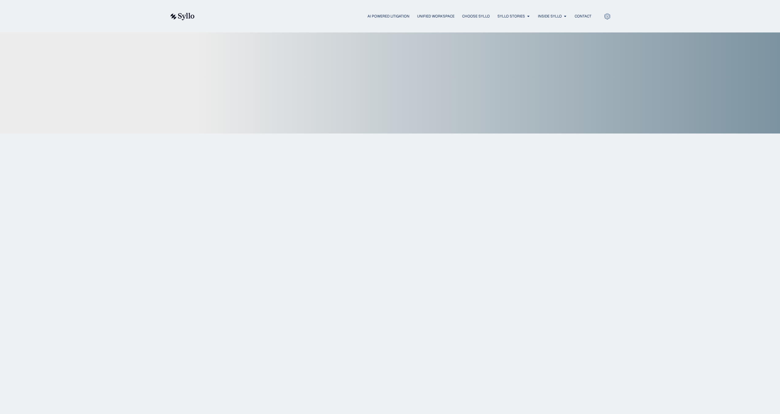 This screenshot has width=780, height=414. Describe the element at coordinates (399, 16) in the screenshot. I see `div: Menu Toggle` at that location.